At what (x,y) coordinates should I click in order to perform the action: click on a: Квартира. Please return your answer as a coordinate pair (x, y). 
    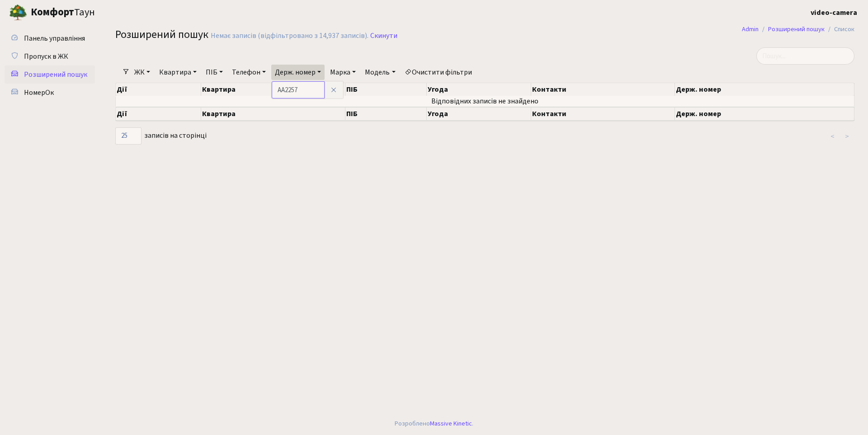
    Looking at the image, I should click on (178, 72).